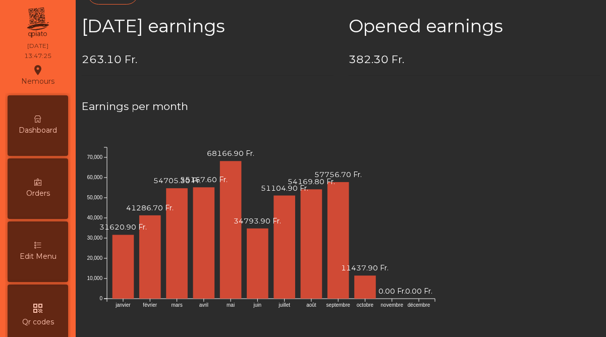 The height and width of the screenshot is (337, 606). What do you see at coordinates (123, 305) in the screenshot?
I see `text: janvier` at bounding box center [123, 305].